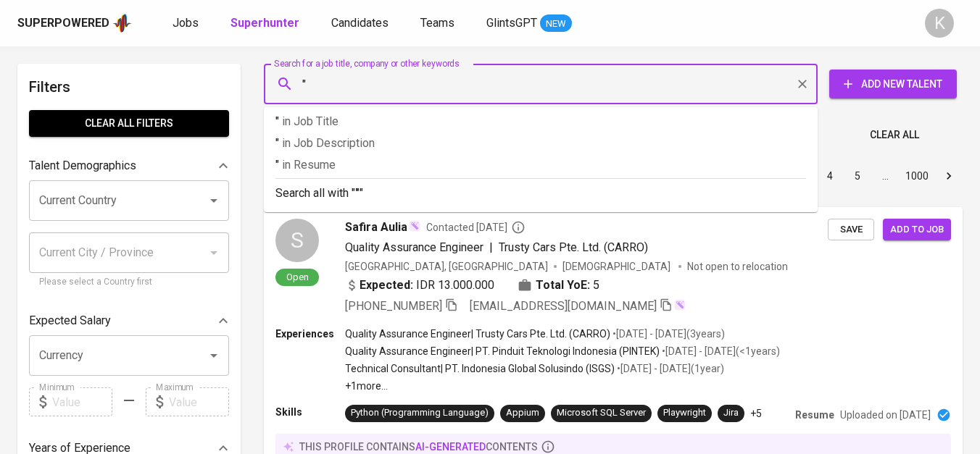 This screenshot has height=454, width=980. What do you see at coordinates (419, 285) in the screenshot?
I see `div: IDR 13.000.000` at bounding box center [419, 285].